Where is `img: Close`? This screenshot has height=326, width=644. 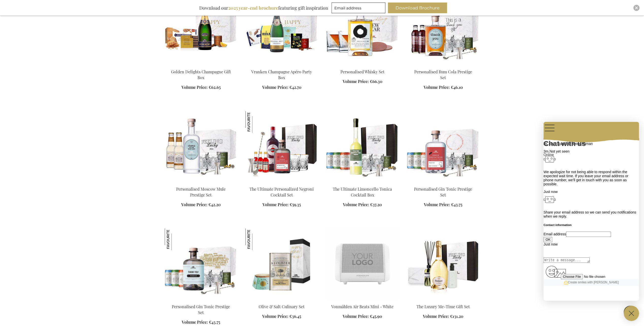
img: Close is located at coordinates (637, 8).